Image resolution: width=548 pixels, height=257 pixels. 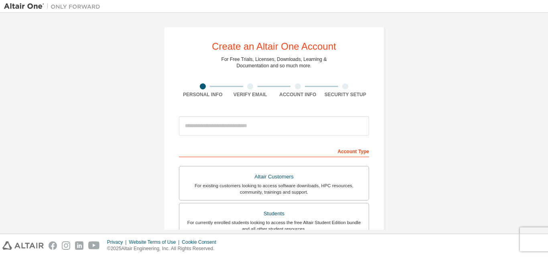 What do you see at coordinates (202, 95) in the screenshot?
I see `div: Personal Info` at bounding box center [202, 95].